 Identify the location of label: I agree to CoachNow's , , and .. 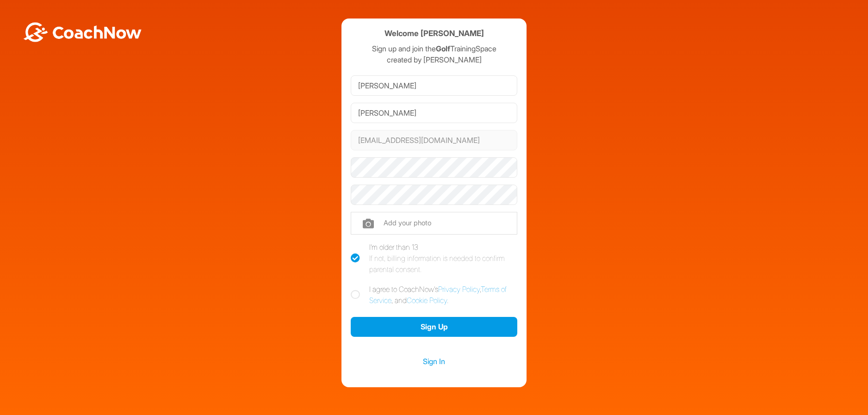
(434, 294).